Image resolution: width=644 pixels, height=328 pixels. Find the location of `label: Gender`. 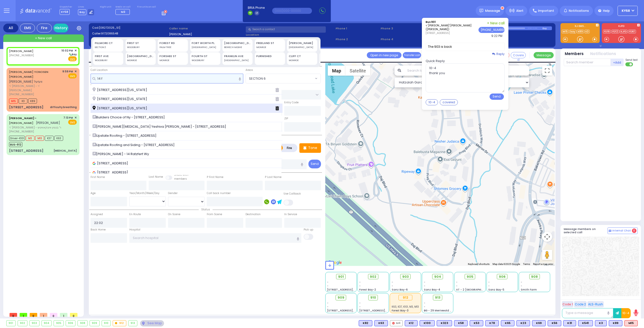

label: Gender is located at coordinates (173, 193).